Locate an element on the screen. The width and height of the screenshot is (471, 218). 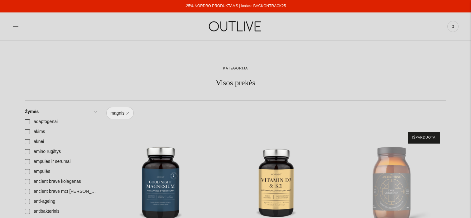
a: anti-ageing is located at coordinates (60, 202).